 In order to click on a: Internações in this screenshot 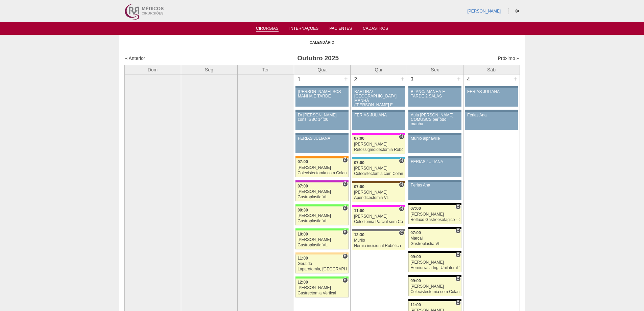, I will do `click(304, 30)`.